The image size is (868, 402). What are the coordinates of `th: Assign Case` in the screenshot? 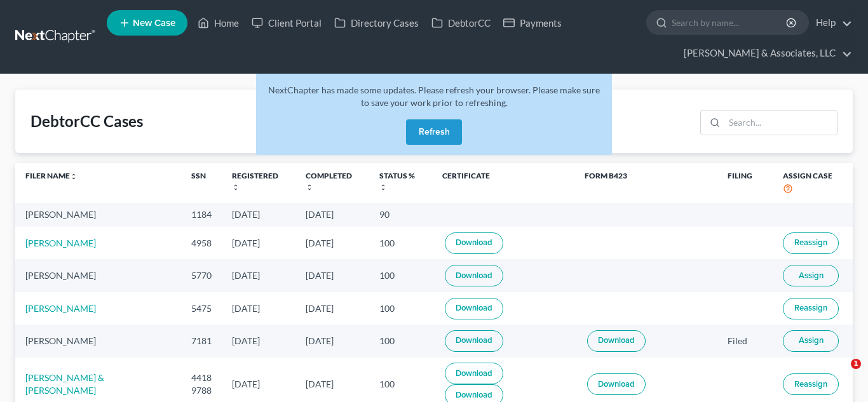 It's located at (812, 183).